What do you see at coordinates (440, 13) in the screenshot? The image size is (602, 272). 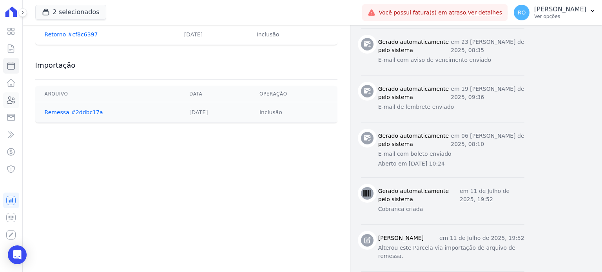 I see `span: Você possui fatura(s) em atraso.` at bounding box center [440, 13].